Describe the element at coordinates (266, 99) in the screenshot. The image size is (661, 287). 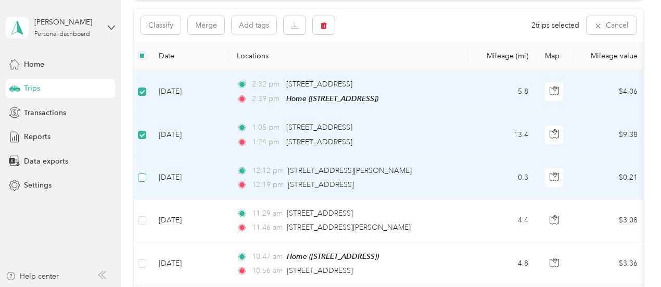
I see `span: 2:39 pm` at that location.